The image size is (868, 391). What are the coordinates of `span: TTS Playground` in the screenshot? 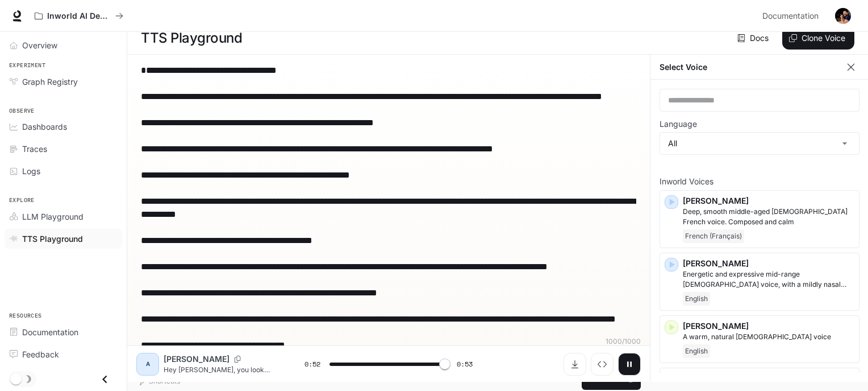 It's located at (53, 238).